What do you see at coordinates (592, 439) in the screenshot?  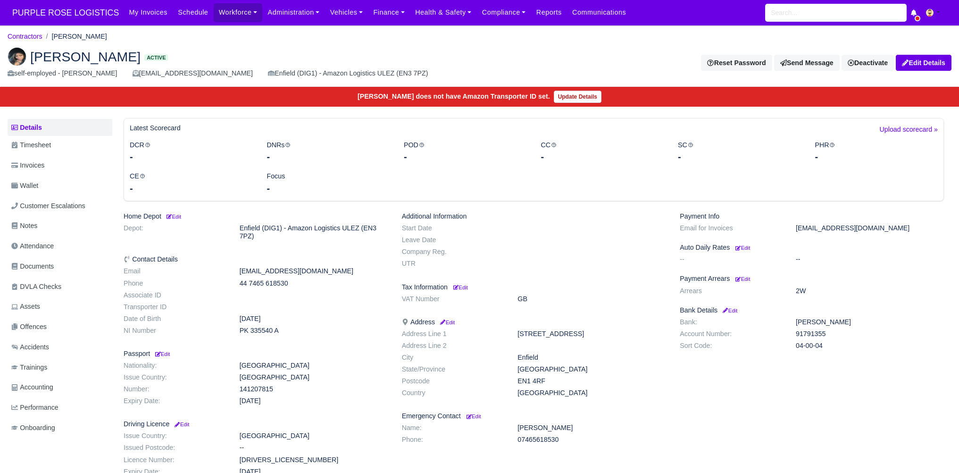 I see `dd: 07465618530` at bounding box center [592, 439].